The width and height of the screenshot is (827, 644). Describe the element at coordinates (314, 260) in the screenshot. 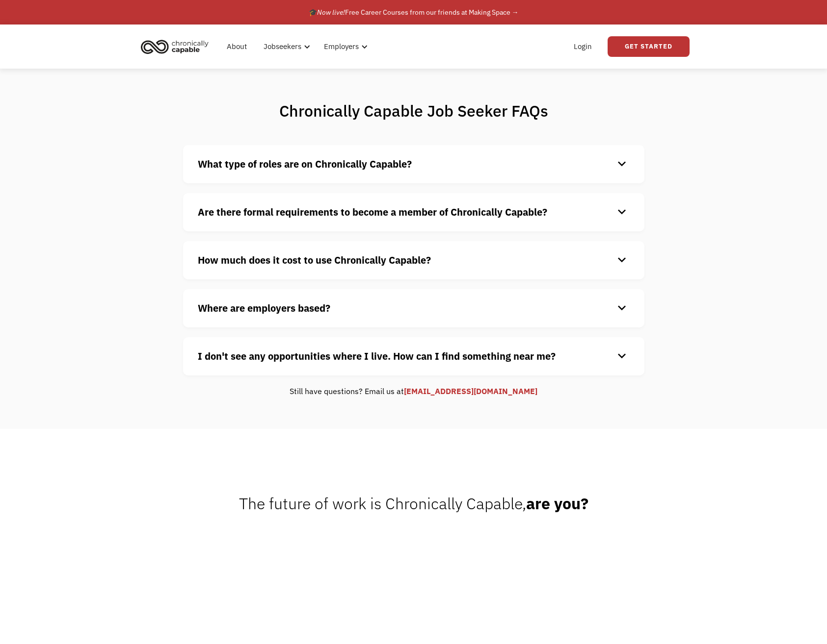

I see `strong: How much does it cost to use Chronically Capable?` at that location.